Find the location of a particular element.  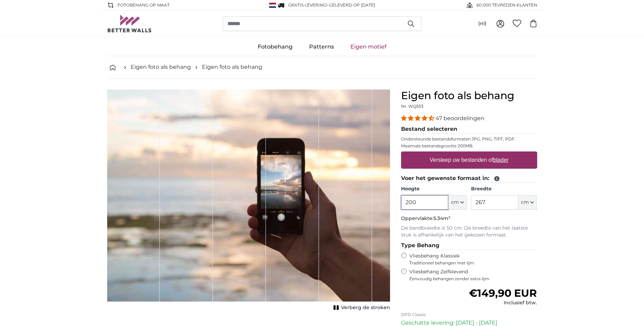

span: Nr. WQ553 is located at coordinates (412, 106).